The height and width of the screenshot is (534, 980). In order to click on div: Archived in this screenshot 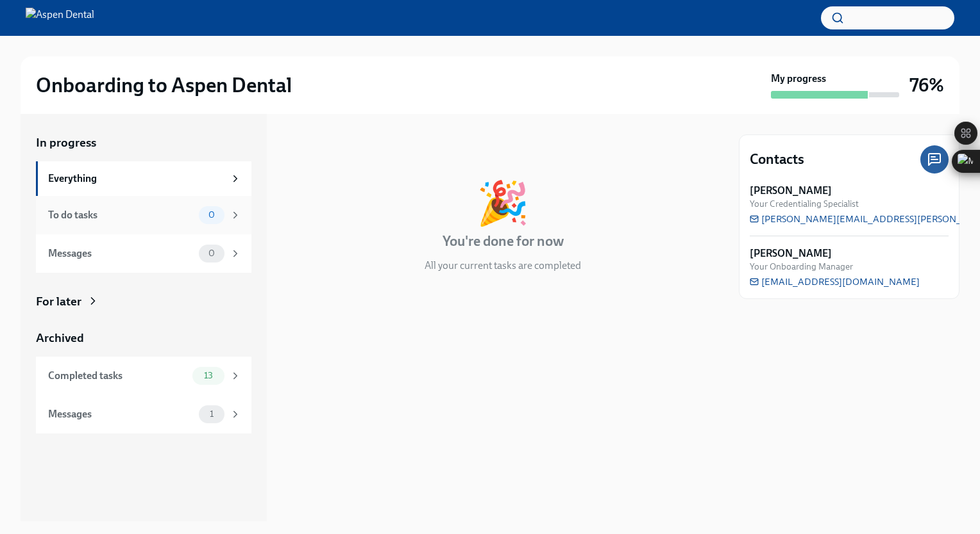, I will do `click(143, 338)`.